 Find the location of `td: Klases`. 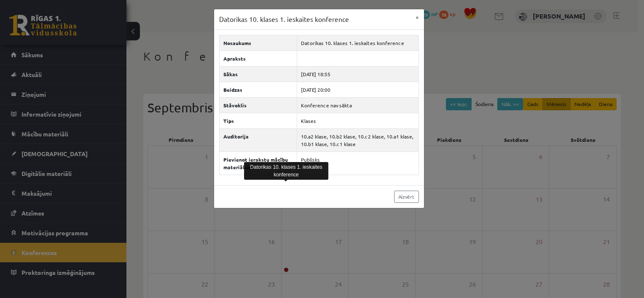

td: Klases is located at coordinates (358, 120).